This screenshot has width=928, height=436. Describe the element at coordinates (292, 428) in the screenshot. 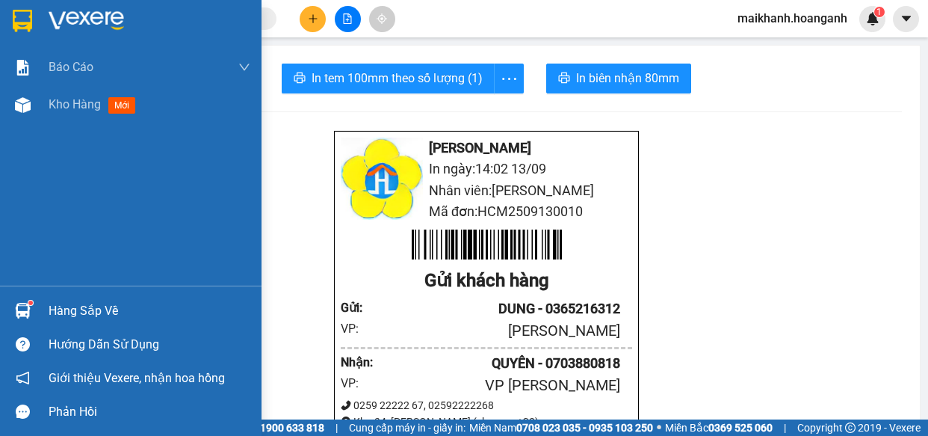

I see `strong: 1900 633 818` at that location.